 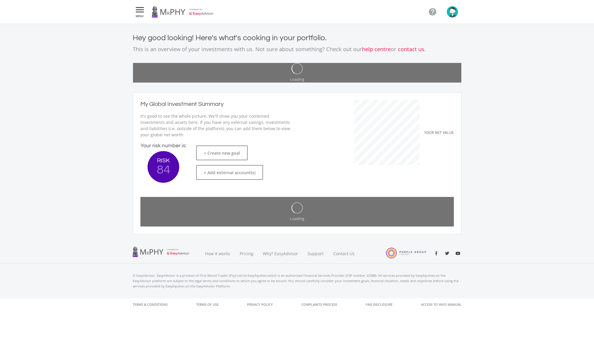 What do you see at coordinates (140, 11) in the screenshot?
I see `button:  MENU` at bounding box center [140, 11].